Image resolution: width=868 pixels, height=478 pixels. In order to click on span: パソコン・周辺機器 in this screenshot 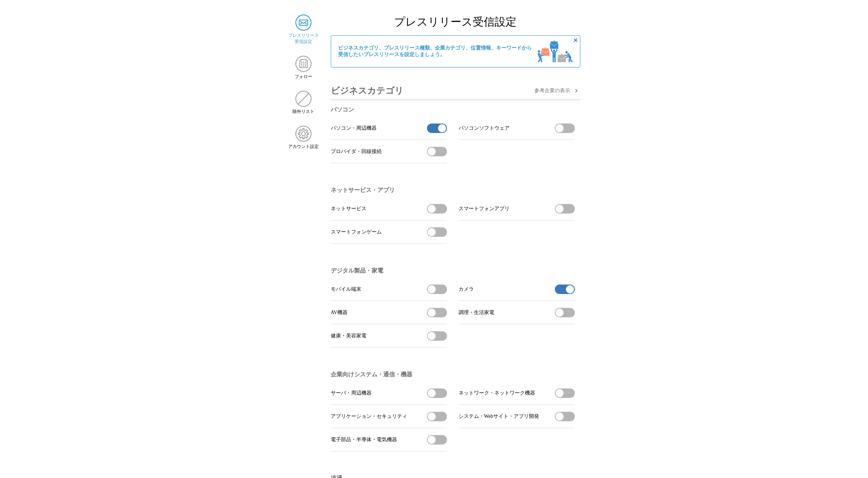, I will do `click(353, 129)`.